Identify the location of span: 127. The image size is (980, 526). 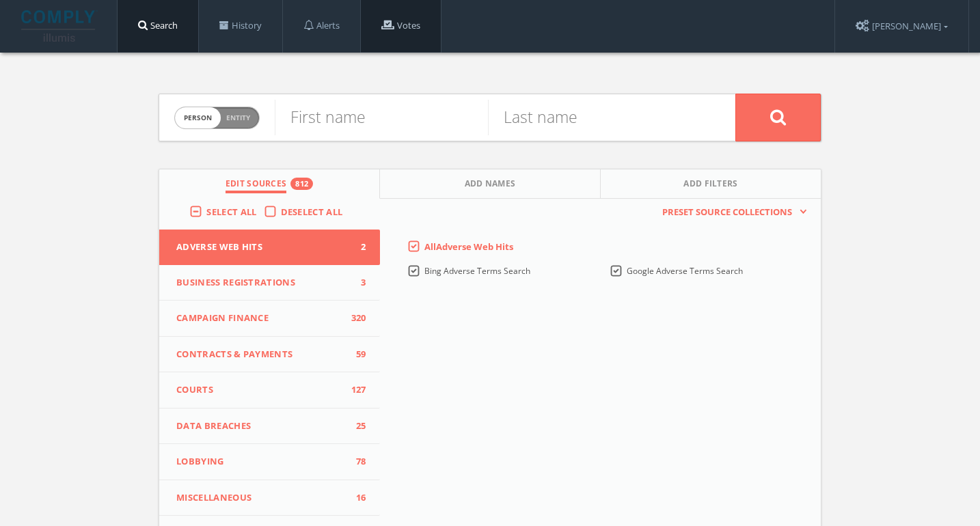
(356, 390).